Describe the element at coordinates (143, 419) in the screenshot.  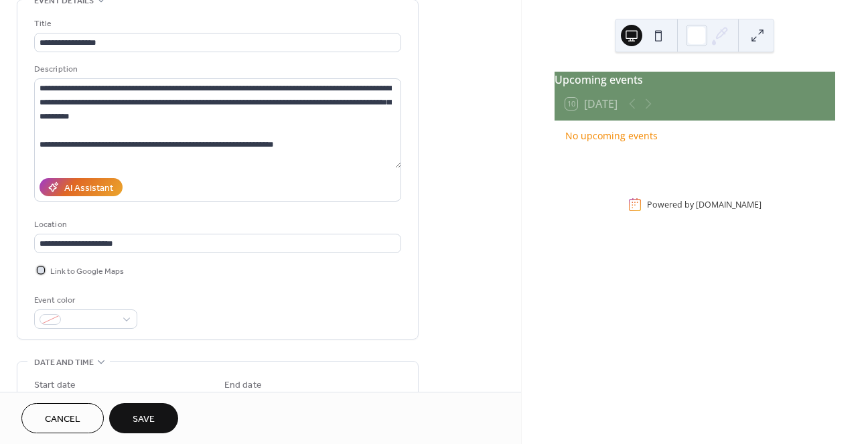
I see `span: Save` at that location.